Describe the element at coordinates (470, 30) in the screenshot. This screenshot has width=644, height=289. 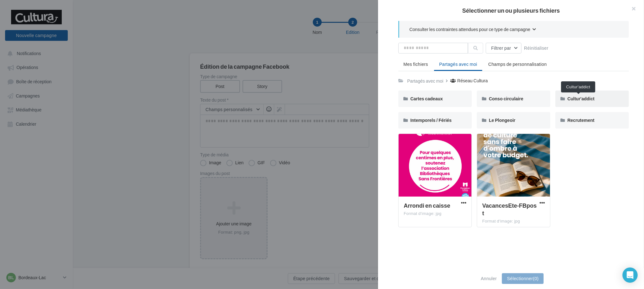
I see `span: Consulter les contraintes attendues pour ce type de campagne` at that location.